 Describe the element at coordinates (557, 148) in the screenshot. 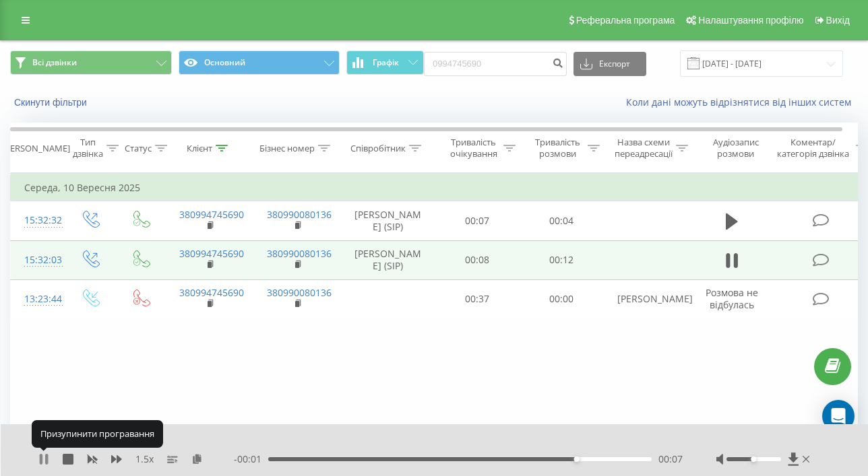

I see `div: Тривалість розмови` at that location.